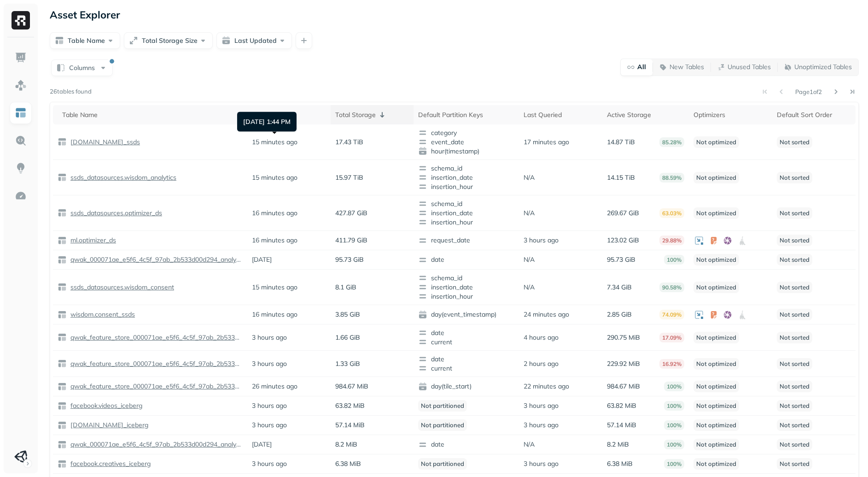 The height and width of the screenshot is (477, 868). What do you see at coordinates (546, 386) in the screenshot?
I see `p: 22 minutes ago` at bounding box center [546, 386].